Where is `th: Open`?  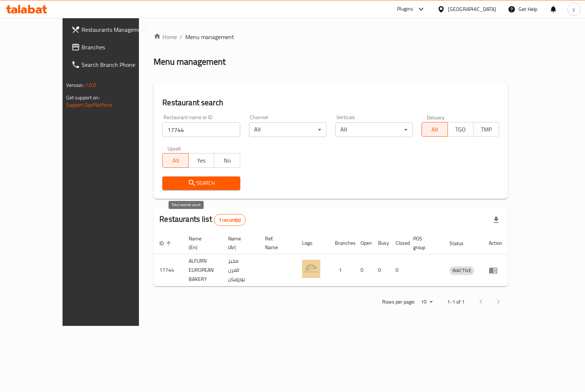
th: Open is located at coordinates (363, 243).